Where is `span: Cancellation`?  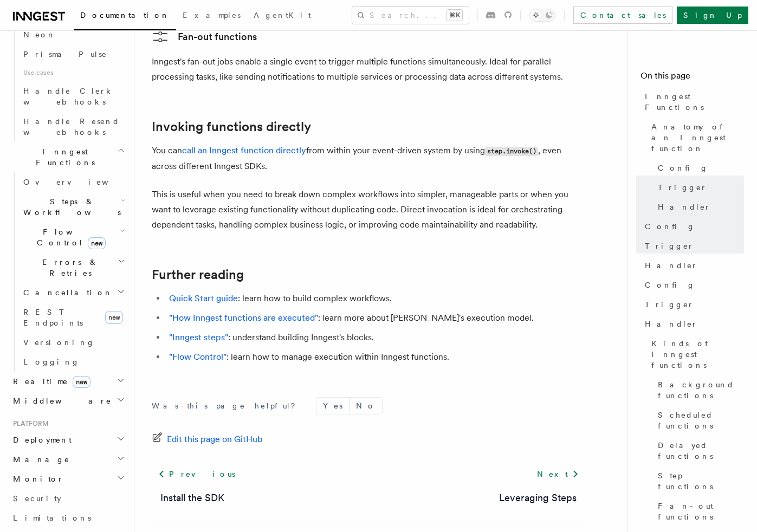 span: Cancellation is located at coordinates (65, 293).